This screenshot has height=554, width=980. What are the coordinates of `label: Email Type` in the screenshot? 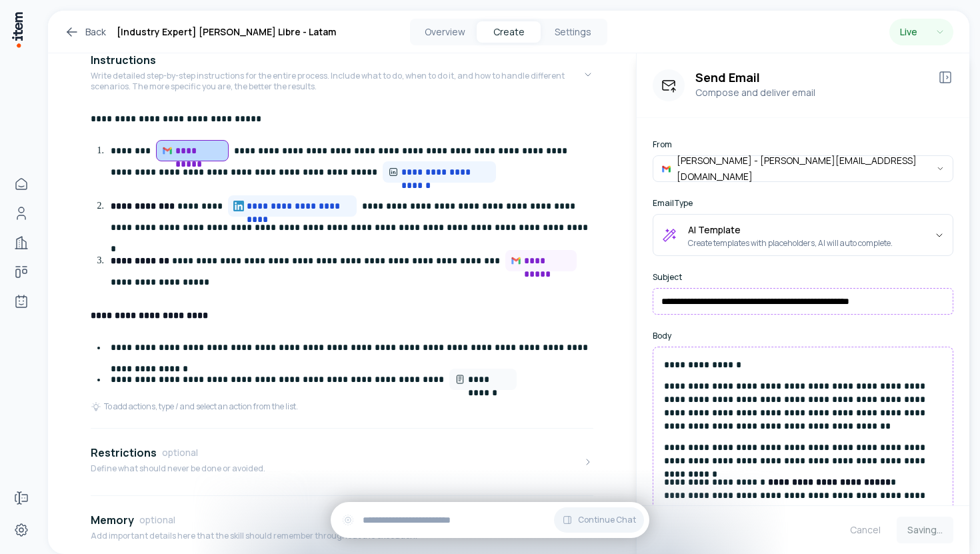 It's located at (803, 203).